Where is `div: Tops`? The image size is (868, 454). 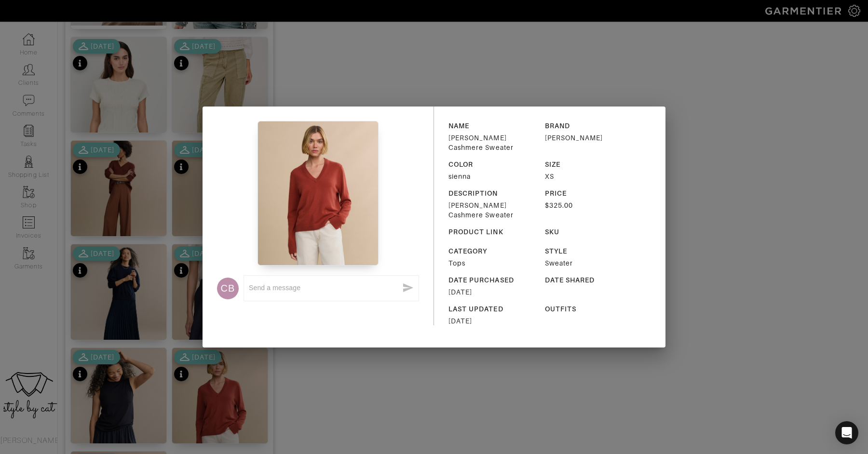 div: Tops is located at coordinates (493, 263).